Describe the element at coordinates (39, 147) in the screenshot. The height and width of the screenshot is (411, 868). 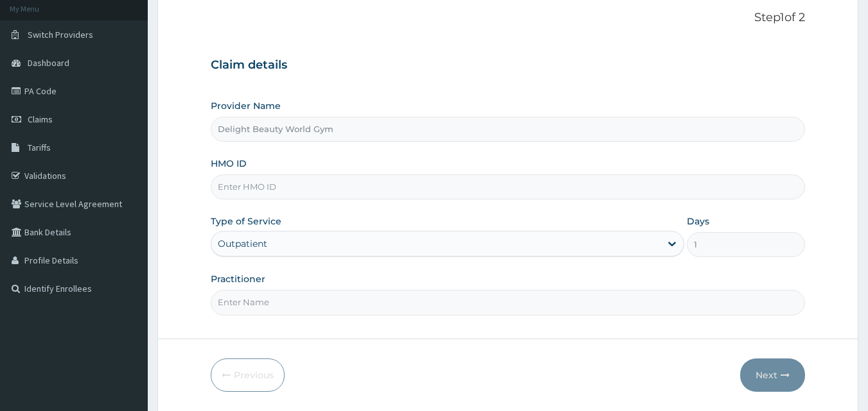
I see `span: Tariffs` at that location.